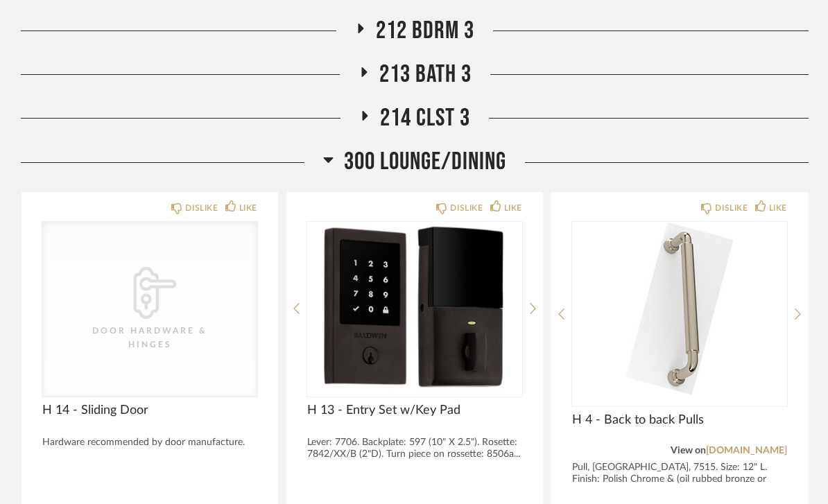 This screenshot has height=504, width=828. I want to click on div: Hardware recommended by door manufacture., so click(150, 443).